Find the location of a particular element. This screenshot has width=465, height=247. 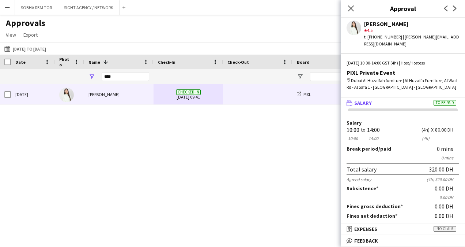

span: Expenses is located at coordinates (366, 229).